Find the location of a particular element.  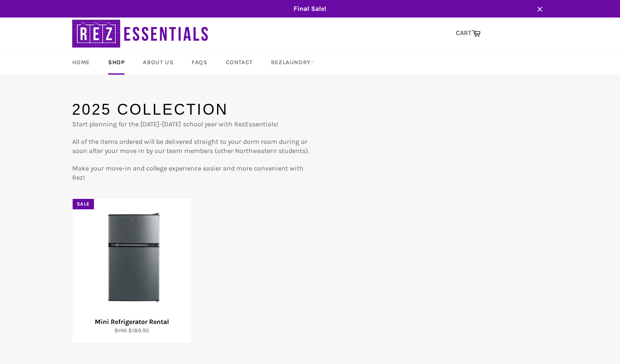

a: CART is located at coordinates (468, 33).